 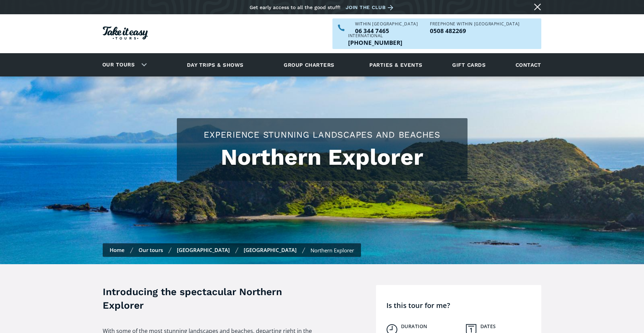 I want to click on a: Parties & events, so click(x=396, y=65).